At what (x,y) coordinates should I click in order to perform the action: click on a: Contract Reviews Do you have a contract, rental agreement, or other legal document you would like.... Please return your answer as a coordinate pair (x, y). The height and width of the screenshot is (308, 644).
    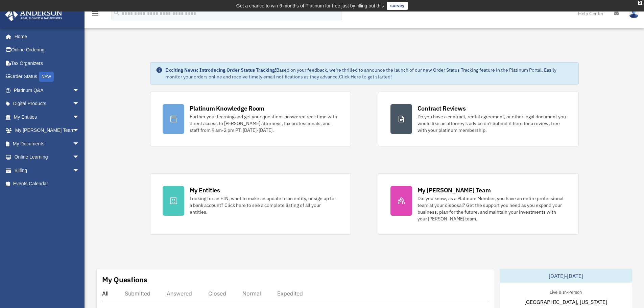
    Looking at the image, I should click on (478, 119).